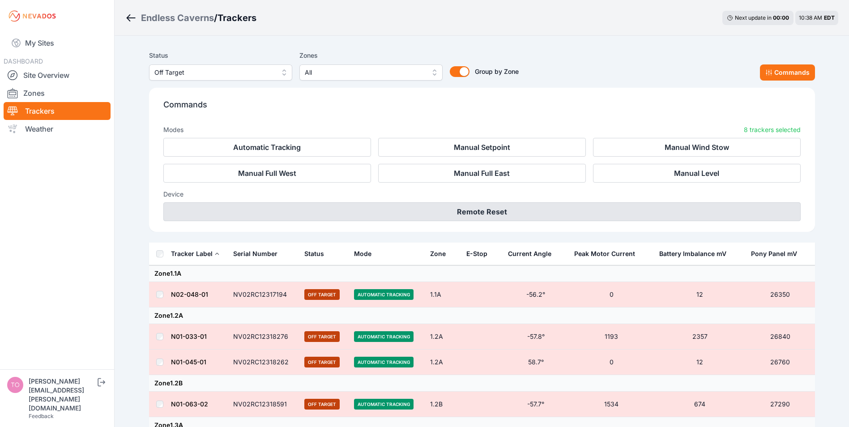 This screenshot has height=427, width=849. I want to click on button: Manual Full East, so click(482, 173).